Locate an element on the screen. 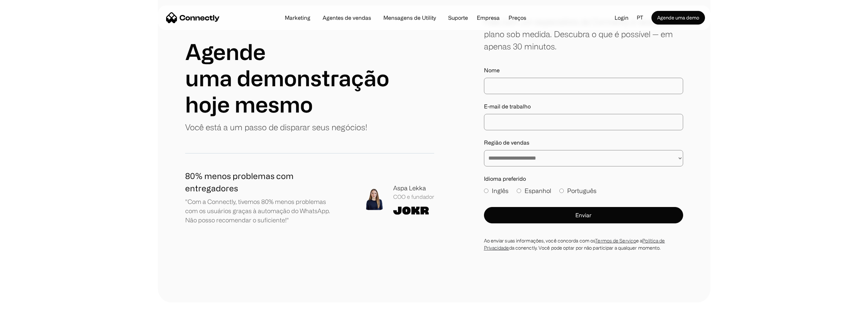  label: Espanhol is located at coordinates (534, 191).